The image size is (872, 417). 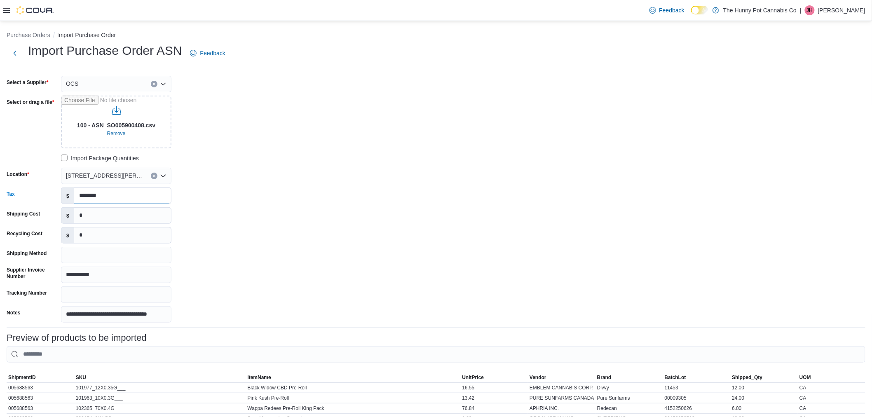 What do you see at coordinates (35, 10) in the screenshot?
I see `img: Cova` at bounding box center [35, 10].